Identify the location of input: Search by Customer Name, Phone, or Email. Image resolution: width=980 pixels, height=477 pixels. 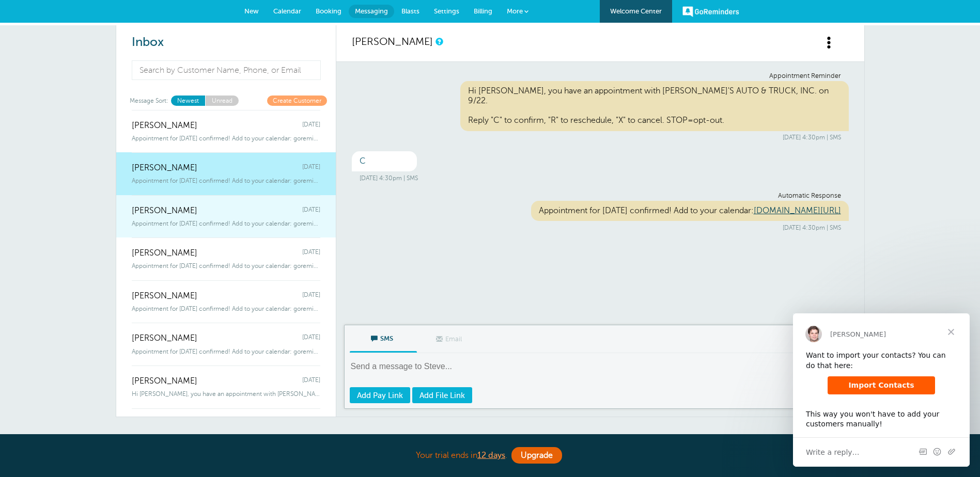
(226, 70).